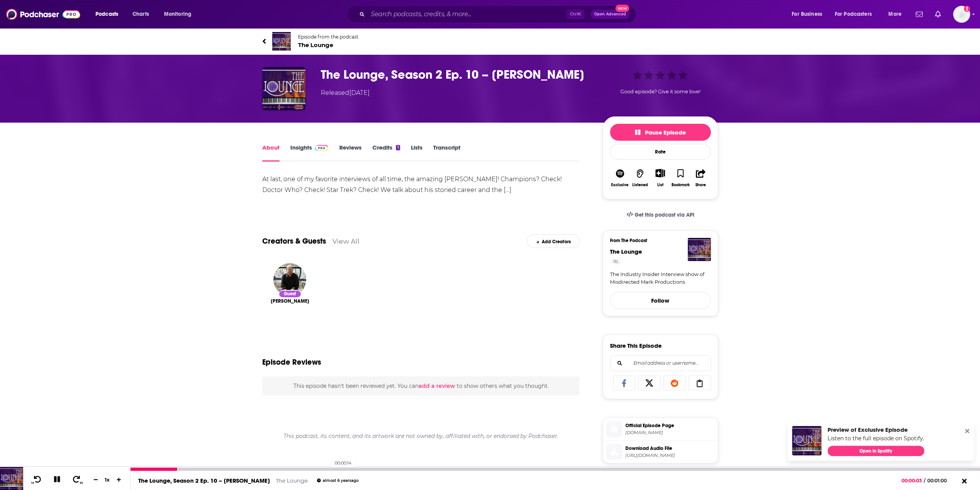 The image size is (980, 490). What do you see at coordinates (177, 14) in the screenshot?
I see `span: Monitoring` at bounding box center [177, 14].